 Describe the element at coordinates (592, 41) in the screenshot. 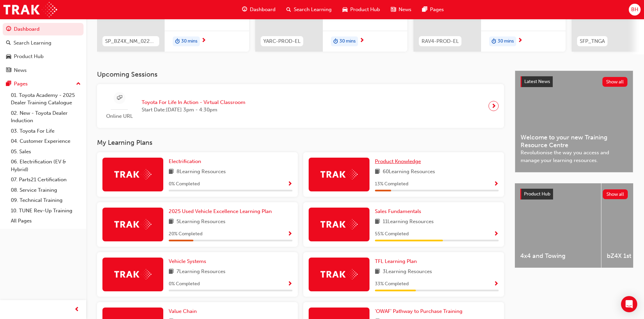

I see `span: SFP_TNGA` at that location.